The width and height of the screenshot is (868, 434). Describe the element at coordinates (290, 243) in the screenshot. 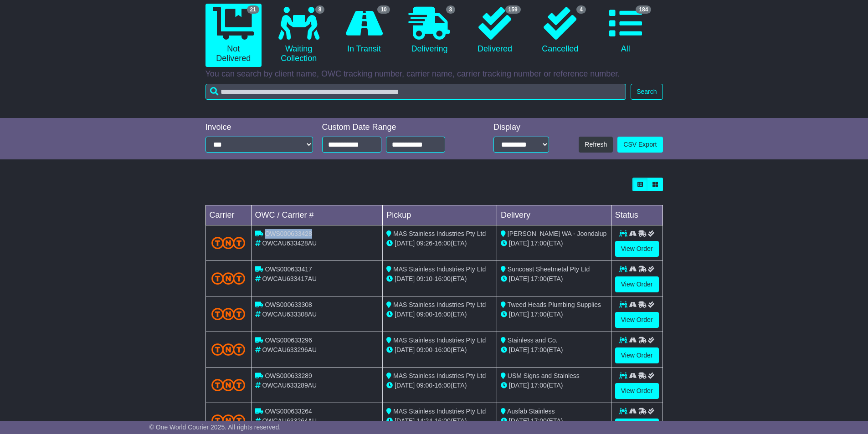

I see `span: OWCAU633428AU` at that location.